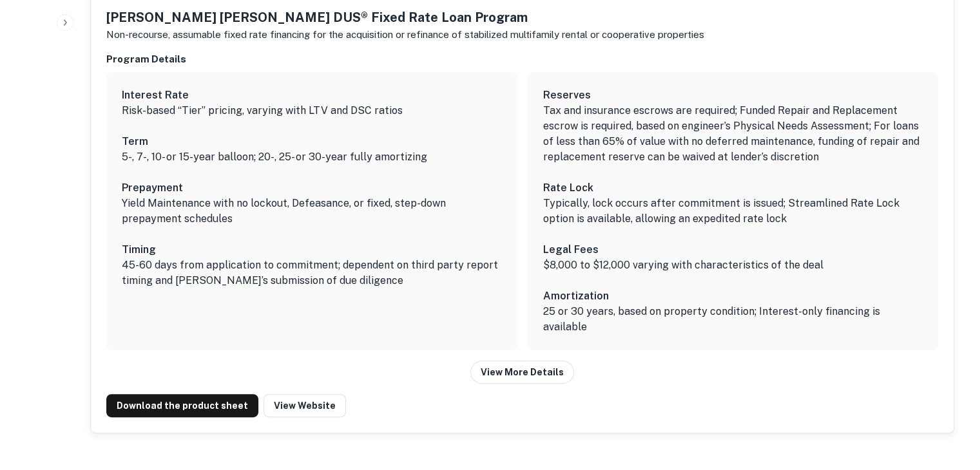  I want to click on p: 45-60 days from application to commitment; dependent on third party report timing and [PERSON_NAM..., so click(311, 273).